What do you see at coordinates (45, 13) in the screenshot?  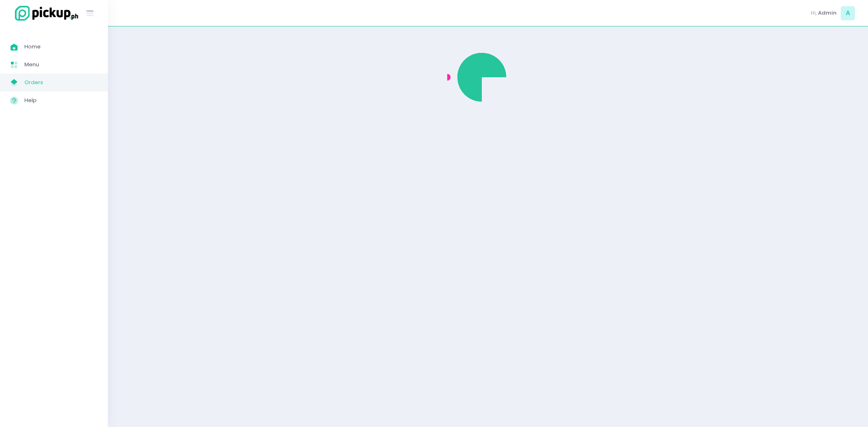 I see `img: logo` at bounding box center [45, 13].